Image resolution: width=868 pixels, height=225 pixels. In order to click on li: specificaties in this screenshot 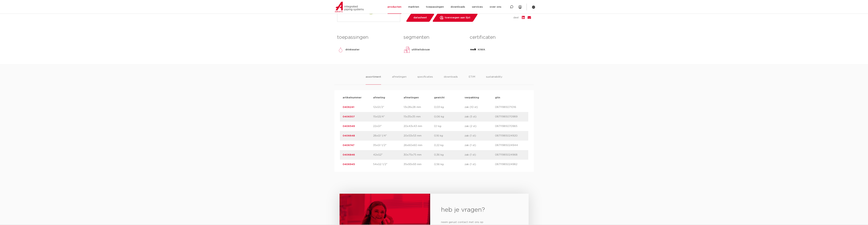, I will do `click(425, 80)`.